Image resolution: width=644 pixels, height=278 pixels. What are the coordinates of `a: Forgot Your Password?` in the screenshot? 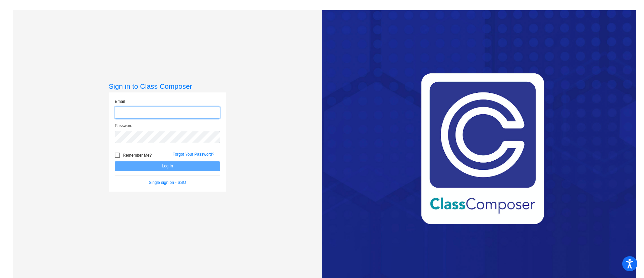 It's located at (193, 154).